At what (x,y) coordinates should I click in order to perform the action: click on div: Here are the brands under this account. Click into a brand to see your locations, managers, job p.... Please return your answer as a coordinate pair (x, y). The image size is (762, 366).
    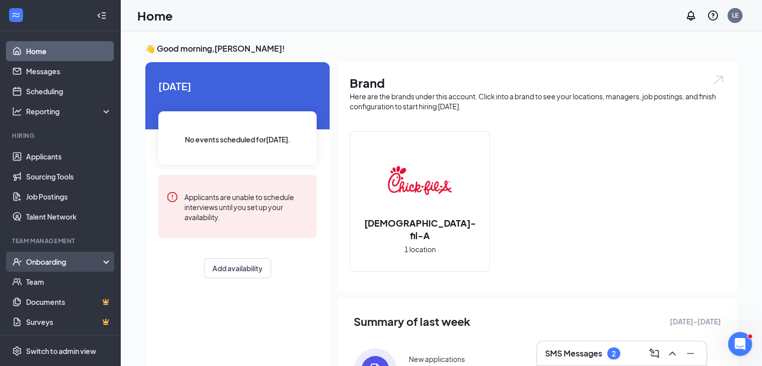
    Looking at the image, I should click on (537, 101).